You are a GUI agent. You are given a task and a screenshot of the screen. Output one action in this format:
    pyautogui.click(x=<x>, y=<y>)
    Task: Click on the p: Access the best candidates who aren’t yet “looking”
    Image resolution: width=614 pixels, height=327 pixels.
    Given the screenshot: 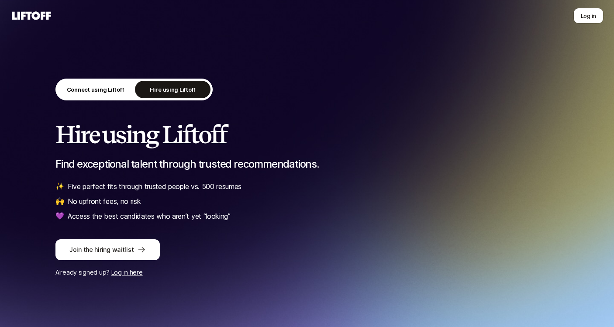 What is the action you would take?
    pyautogui.click(x=149, y=216)
    